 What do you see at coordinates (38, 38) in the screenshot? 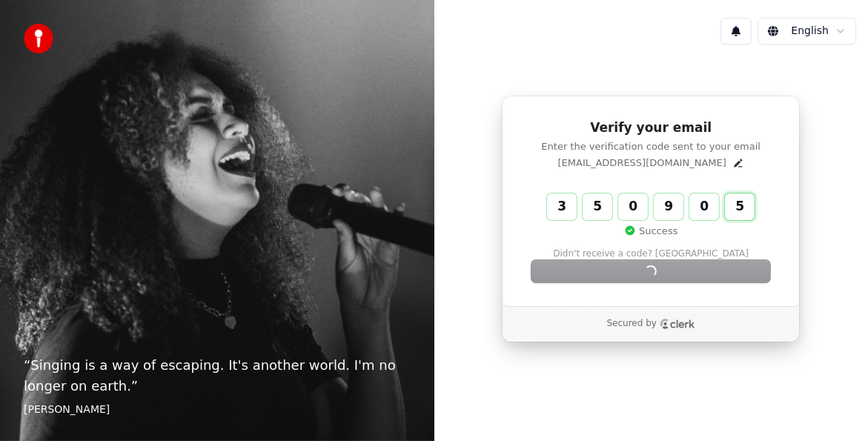
I see `img: youka` at bounding box center [38, 38].